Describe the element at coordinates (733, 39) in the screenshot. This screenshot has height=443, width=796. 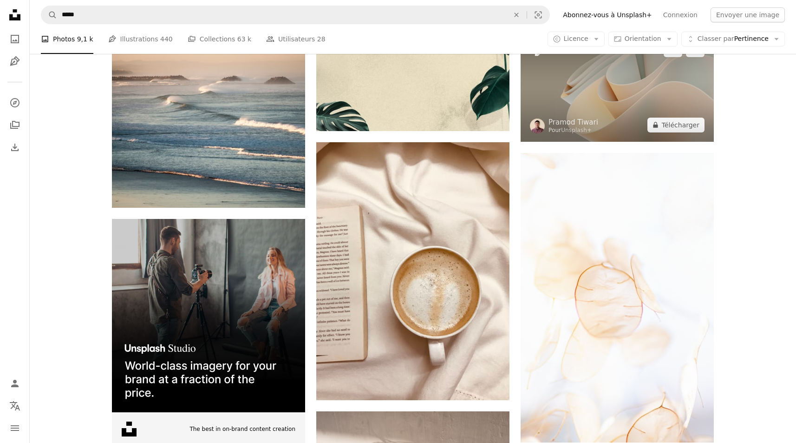
I see `button: Classer parPertinence` at that location.